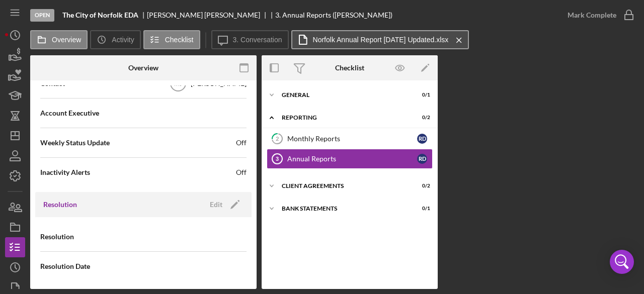 The height and width of the screenshot is (294, 644). What do you see at coordinates (343, 118) in the screenshot?
I see `div: Reporting` at bounding box center [343, 118].